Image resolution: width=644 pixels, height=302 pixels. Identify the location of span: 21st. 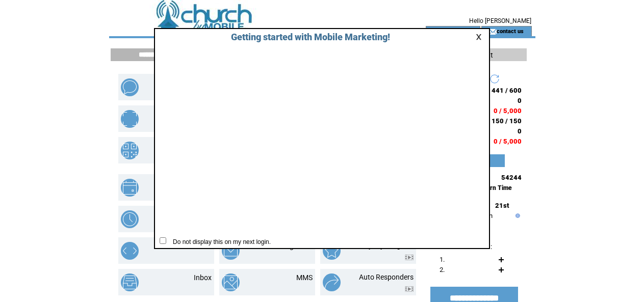
(502, 205).